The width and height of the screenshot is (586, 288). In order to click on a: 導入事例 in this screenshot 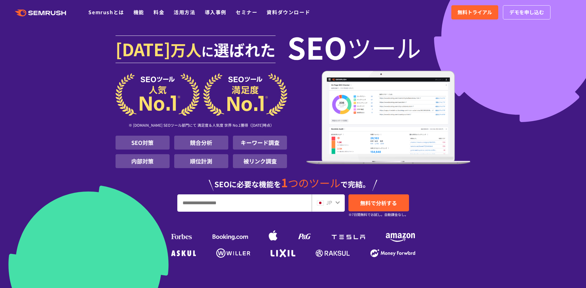, I will do `click(216, 12)`.